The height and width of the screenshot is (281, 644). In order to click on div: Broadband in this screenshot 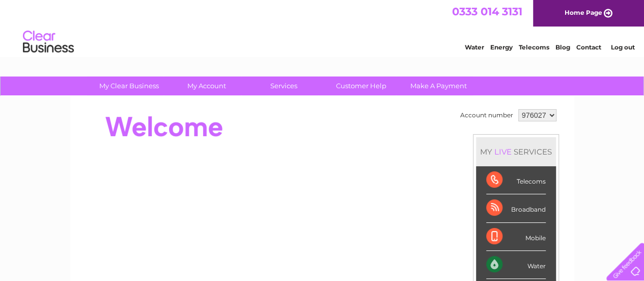, I will do `click(516, 208)`.